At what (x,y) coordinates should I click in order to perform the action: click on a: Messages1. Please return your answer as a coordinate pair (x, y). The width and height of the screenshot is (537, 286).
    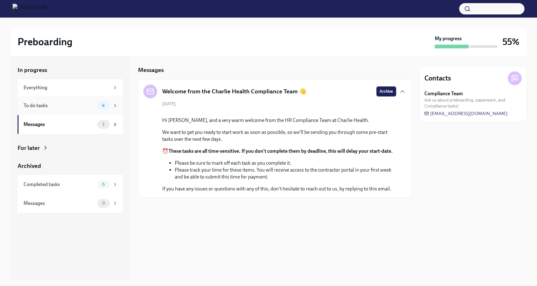
    Looking at the image, I should click on (70, 124).